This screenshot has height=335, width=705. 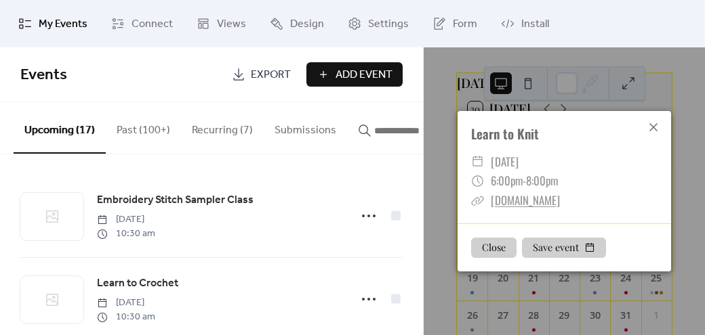 What do you see at coordinates (354, 75) in the screenshot?
I see `a: Add Event` at bounding box center [354, 75].